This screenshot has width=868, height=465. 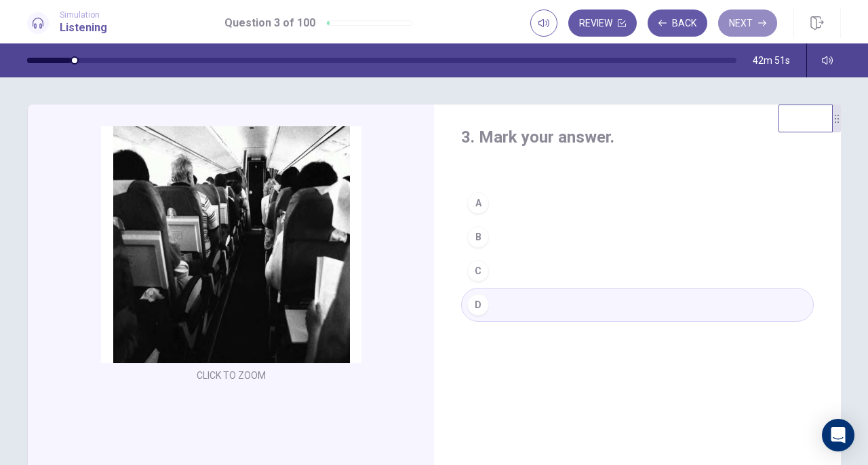 I want to click on span: 42m 51s, so click(x=771, y=61).